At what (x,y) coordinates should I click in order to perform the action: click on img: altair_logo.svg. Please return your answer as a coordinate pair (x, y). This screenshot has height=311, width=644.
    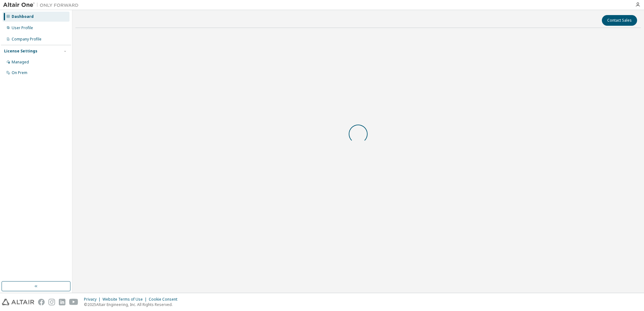
    Looking at the image, I should click on (18, 302).